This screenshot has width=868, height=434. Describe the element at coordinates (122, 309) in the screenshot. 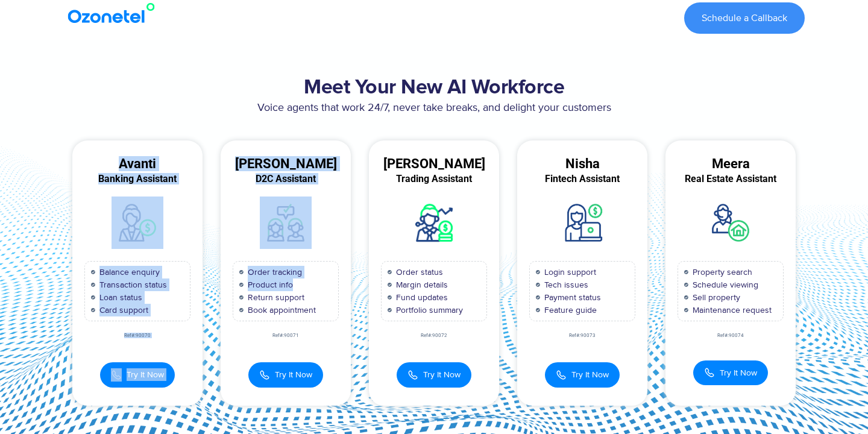

I see `span: Card support` at that location.